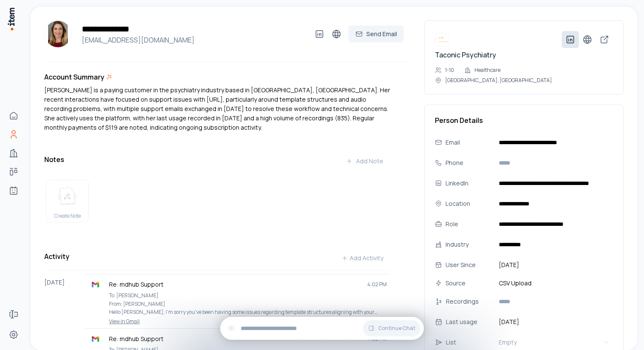 Image resolution: width=644 pixels, height=350 pixels. I want to click on img: Item Brain Logo, so click(11, 18).